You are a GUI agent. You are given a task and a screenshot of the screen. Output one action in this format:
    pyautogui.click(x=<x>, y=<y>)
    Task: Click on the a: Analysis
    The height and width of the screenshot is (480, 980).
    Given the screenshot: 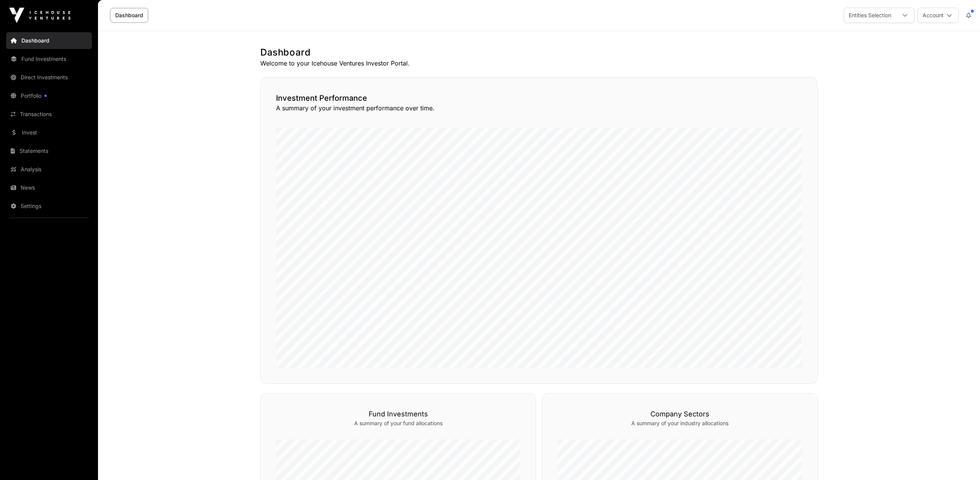 What is the action you would take?
    pyautogui.click(x=49, y=169)
    